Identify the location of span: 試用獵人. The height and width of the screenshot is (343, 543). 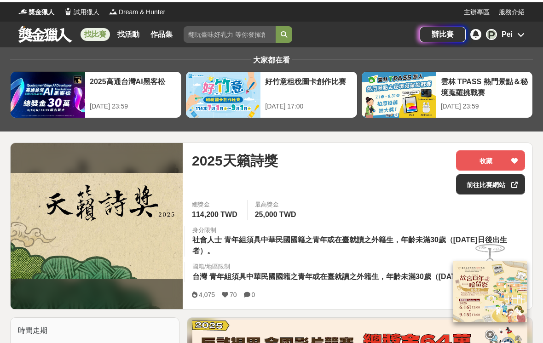
(86, 10).